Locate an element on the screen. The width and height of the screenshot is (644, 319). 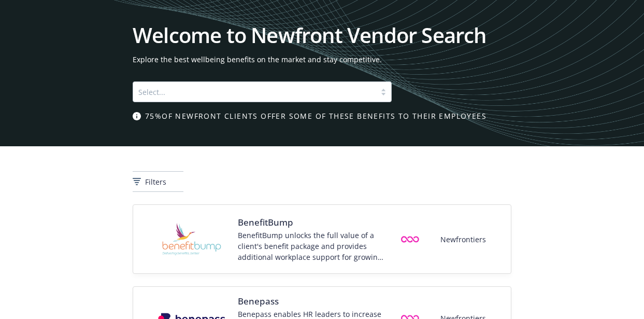
span: BenefitBump is located at coordinates (312, 222).